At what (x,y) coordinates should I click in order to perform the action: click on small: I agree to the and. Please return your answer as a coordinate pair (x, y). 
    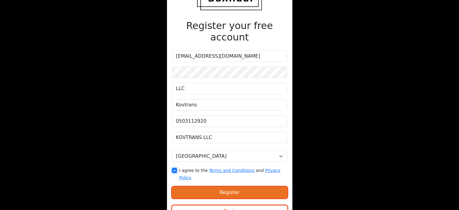
    Looking at the image, I should click on (230, 174).